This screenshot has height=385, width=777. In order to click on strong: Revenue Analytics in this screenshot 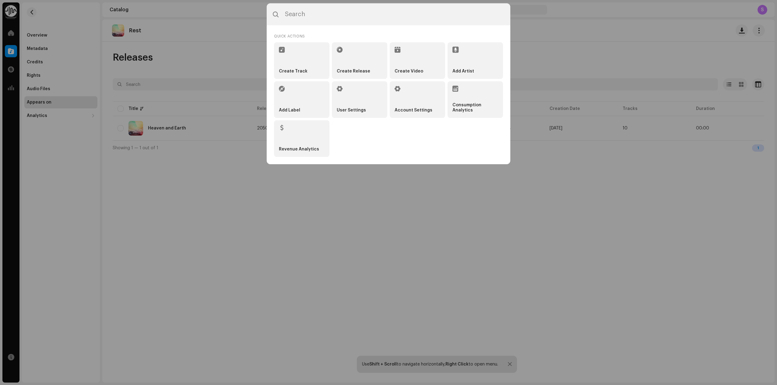, I will do `click(299, 149)`.